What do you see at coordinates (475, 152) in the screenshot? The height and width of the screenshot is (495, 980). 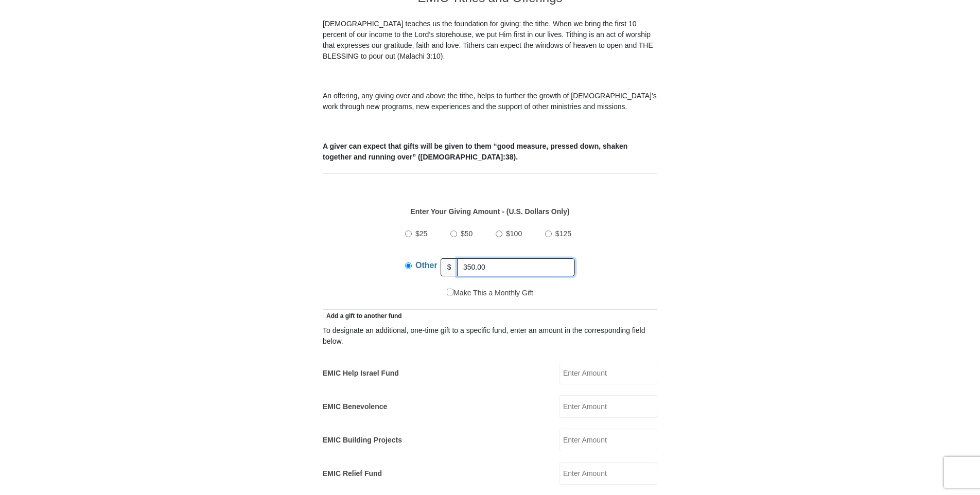 I see `b: A giver can expect that gifts will be given to them “good measure, pressed down, shaken together ...` at bounding box center [475, 152].